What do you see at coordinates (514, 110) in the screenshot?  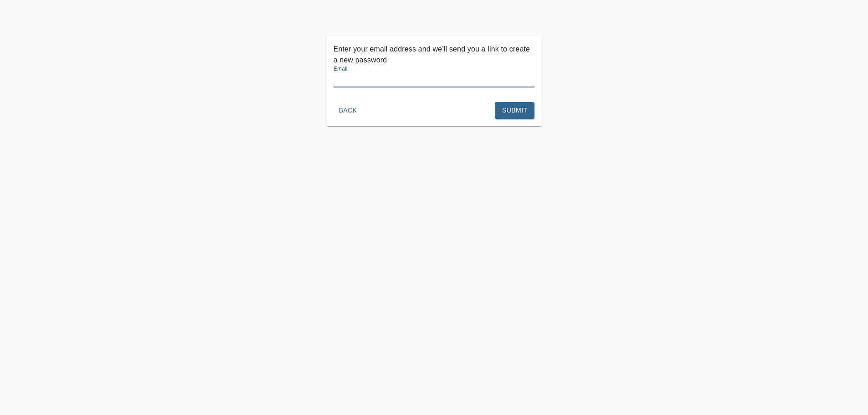 I see `span: Submit` at bounding box center [514, 110].